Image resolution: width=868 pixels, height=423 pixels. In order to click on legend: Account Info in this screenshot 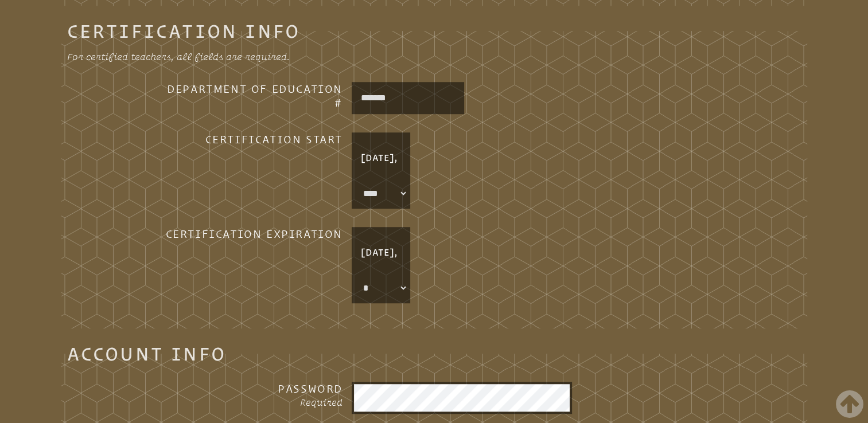, I will do `click(146, 354)`.